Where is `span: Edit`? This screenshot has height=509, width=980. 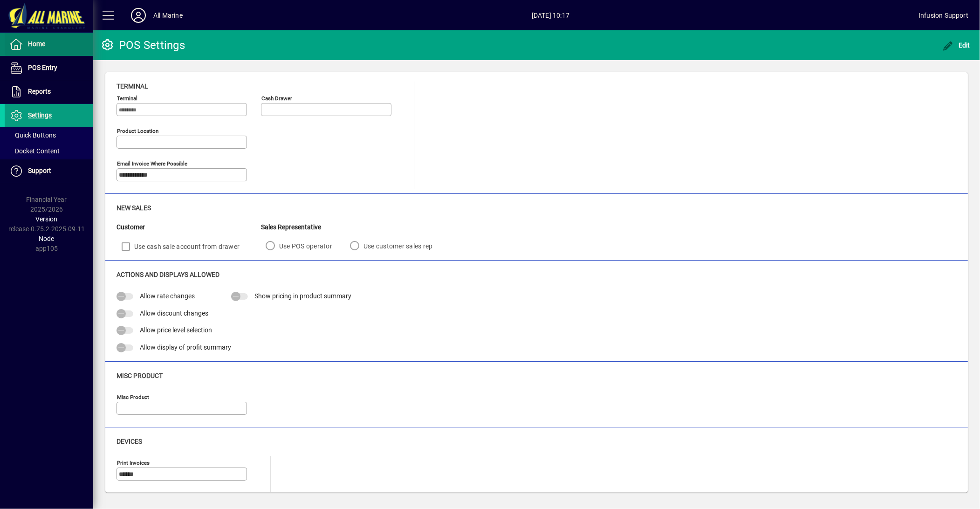
span: Edit is located at coordinates (957, 45).